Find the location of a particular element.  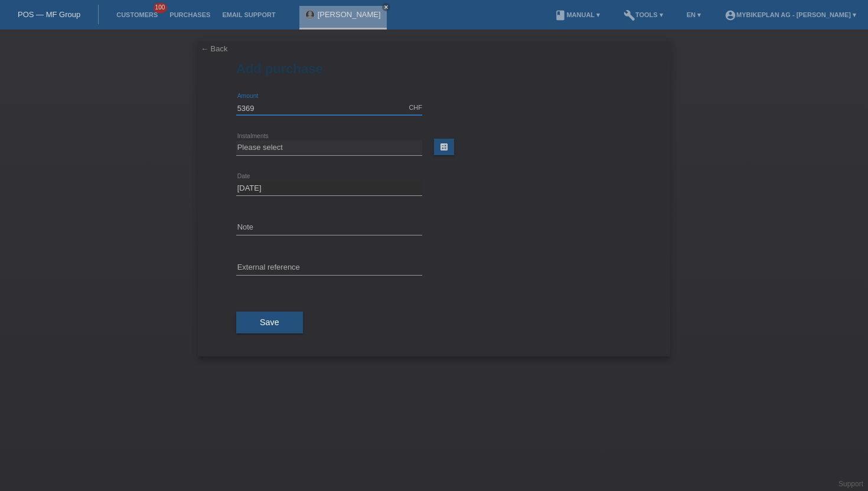

button: Save is located at coordinates (269, 323).